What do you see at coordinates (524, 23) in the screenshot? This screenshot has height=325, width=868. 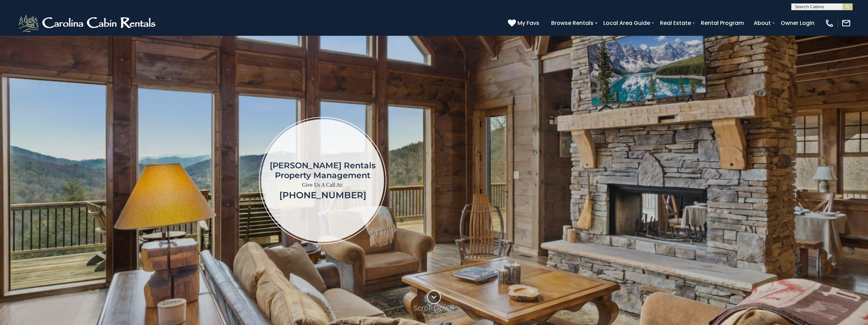 I see `a: My Favs` at bounding box center [524, 23].